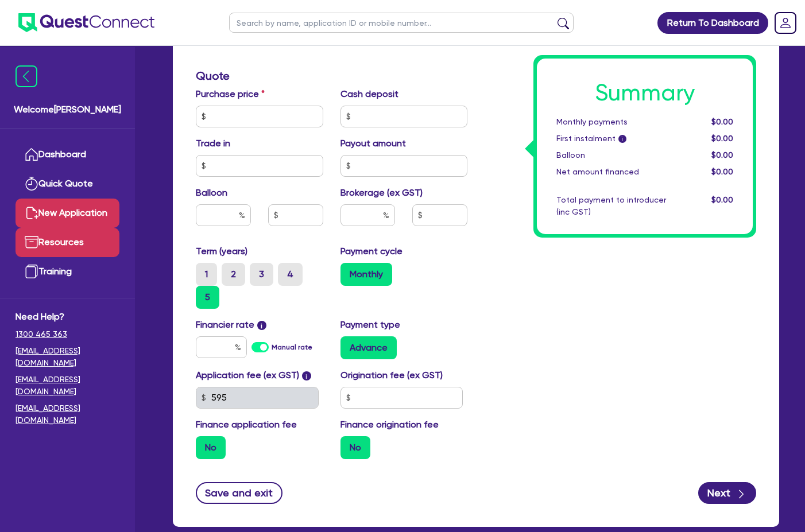  Describe the element at coordinates (367, 274) in the screenshot. I see `label: Monthly` at that location.